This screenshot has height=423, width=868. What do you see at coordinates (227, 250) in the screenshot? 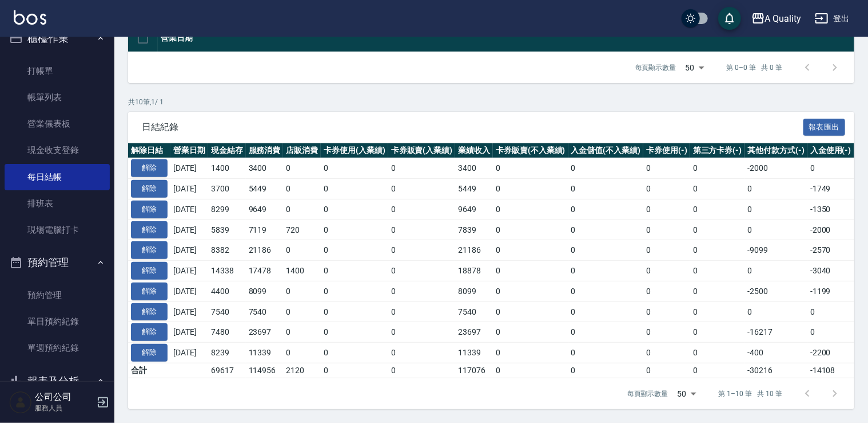
I see `td: 8382` at bounding box center [227, 250].